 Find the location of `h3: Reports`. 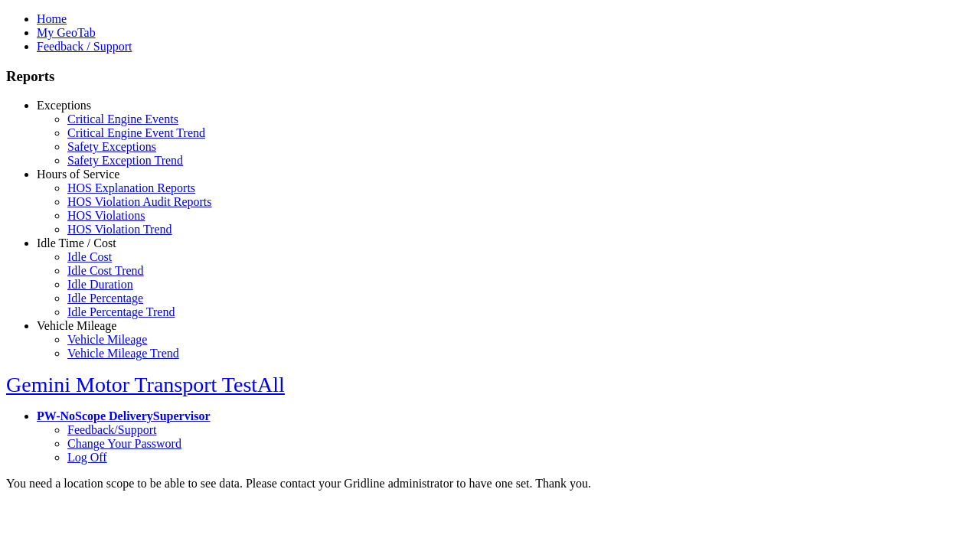

h3: Reports is located at coordinates (490, 76).